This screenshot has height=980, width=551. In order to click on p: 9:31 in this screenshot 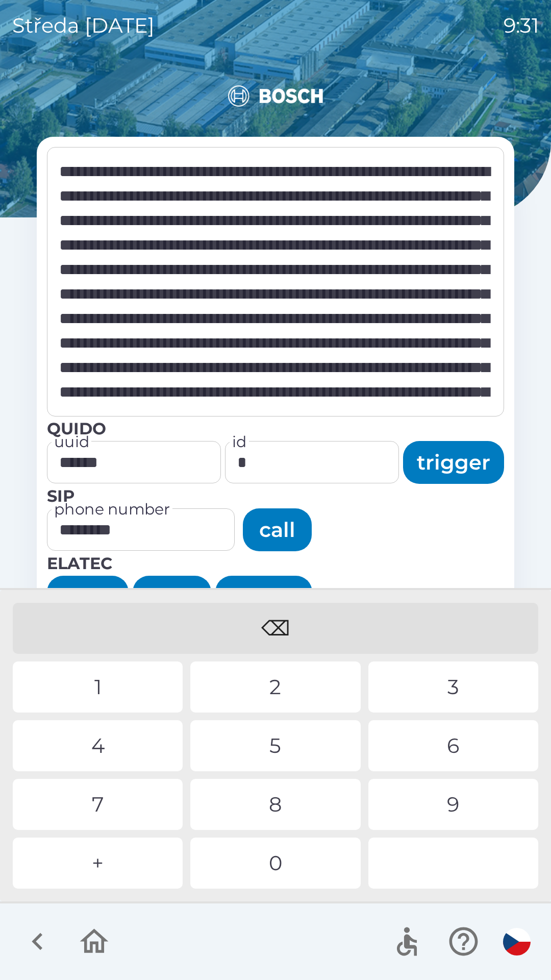, I will do `click(521, 25)`.